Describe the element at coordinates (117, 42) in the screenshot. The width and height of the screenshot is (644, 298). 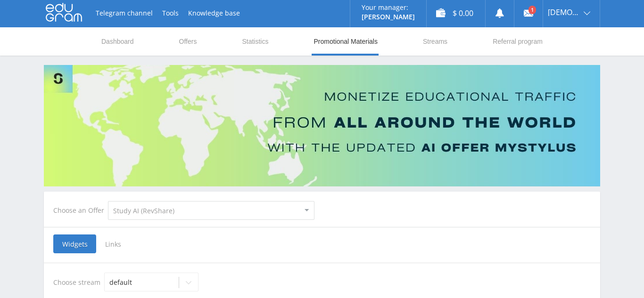
I see `a: Dashboard` at that location.